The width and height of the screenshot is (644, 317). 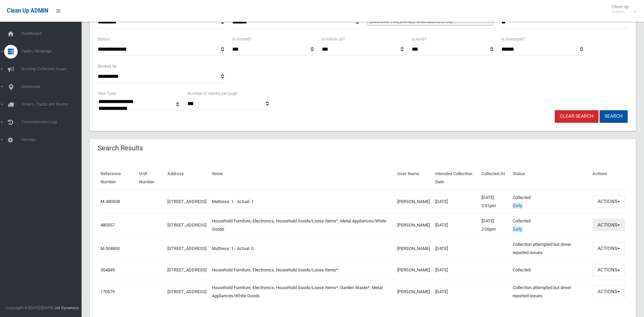 I want to click on span: Addresses, so click(x=53, y=87).